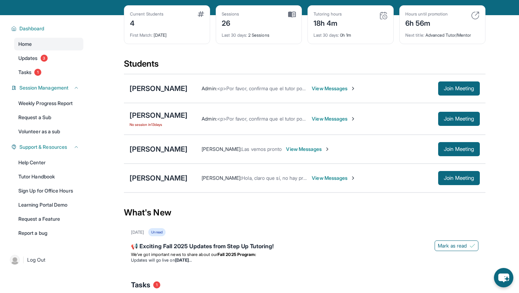 The height and width of the screenshot is (293, 519). What do you see at coordinates (48, 147) in the screenshot?
I see `button: Support & Resources` at bounding box center [48, 147].